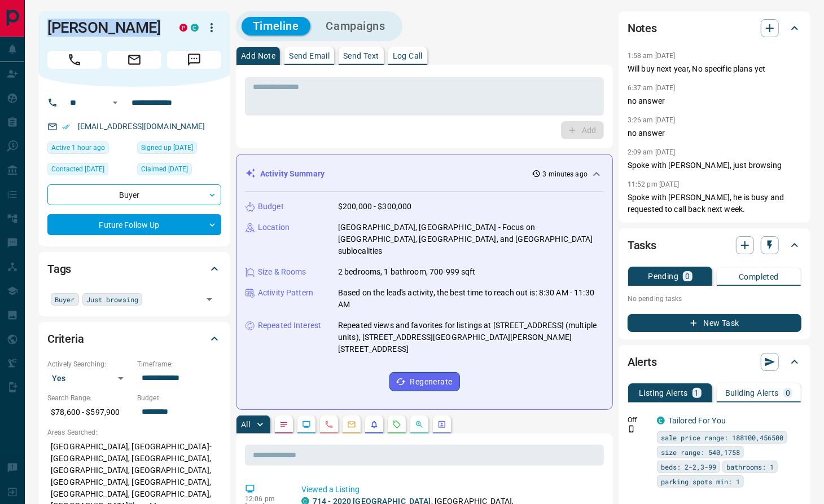 The width and height of the screenshot is (824, 504). What do you see at coordinates (184, 28) in the screenshot?
I see `div: property.ca` at bounding box center [184, 28].